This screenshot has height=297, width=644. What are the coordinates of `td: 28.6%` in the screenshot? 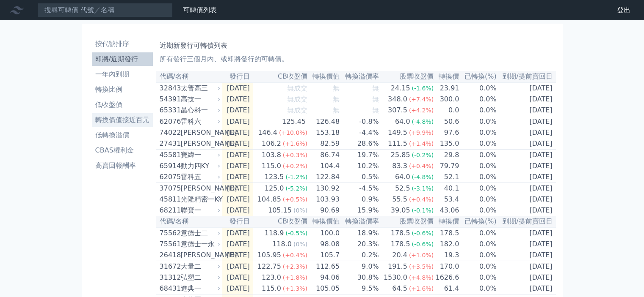 It's located at (359, 144).